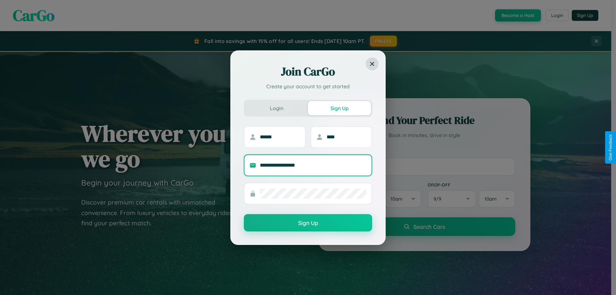 The height and width of the screenshot is (295, 616). I want to click on p: Create your account to get started, so click(308, 86).